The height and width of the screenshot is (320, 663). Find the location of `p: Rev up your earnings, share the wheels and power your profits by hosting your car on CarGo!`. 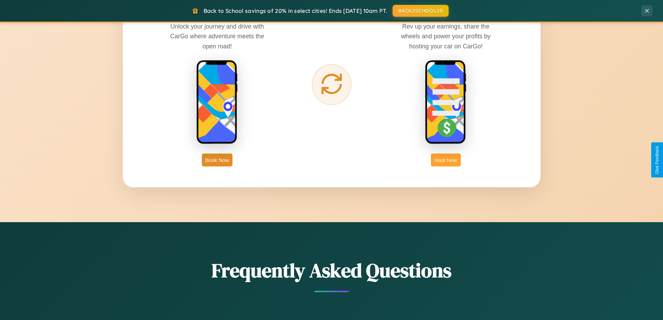

p: Rev up your earnings, share the wheels and power your profits by hosting your car on CarGo! is located at coordinates (446, 36).